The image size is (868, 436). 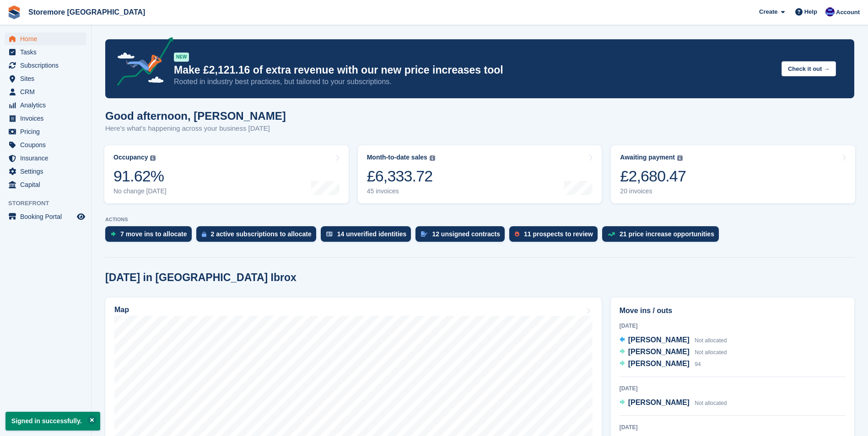 I want to click on div: 20 invoices, so click(x=653, y=191).